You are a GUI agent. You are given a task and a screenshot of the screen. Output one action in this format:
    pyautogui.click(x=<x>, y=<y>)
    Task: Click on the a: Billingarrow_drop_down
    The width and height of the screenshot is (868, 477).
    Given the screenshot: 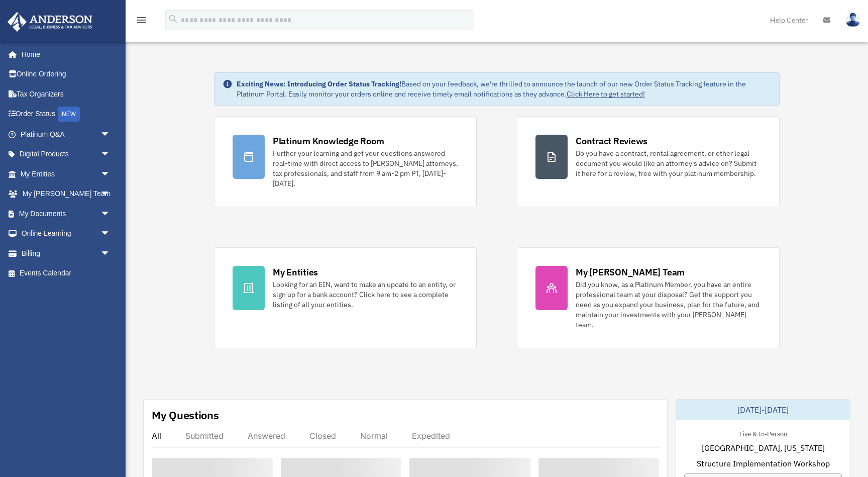 What is the action you would take?
    pyautogui.click(x=66, y=253)
    